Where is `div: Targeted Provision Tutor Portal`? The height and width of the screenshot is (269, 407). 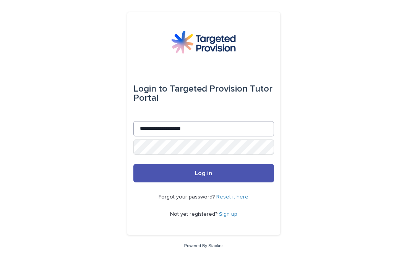 div: Targeted Provision Tutor Portal is located at coordinates (204, 93).